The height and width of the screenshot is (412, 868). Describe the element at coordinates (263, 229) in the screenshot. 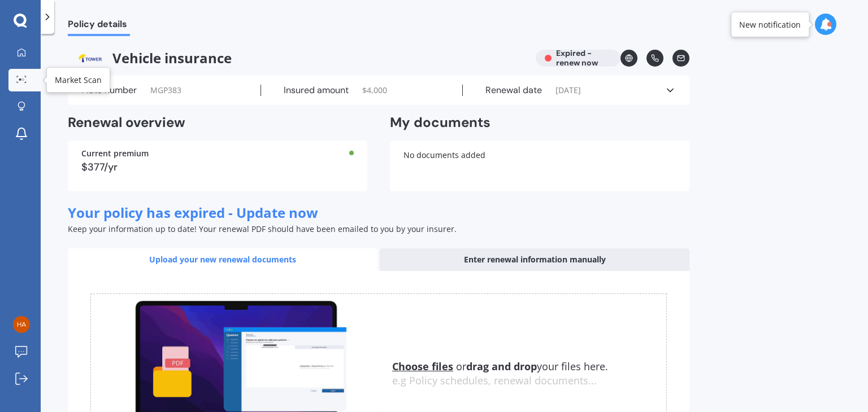

I see `span: Keep your information up to date! Your renewal PDF should have been emailed to you by your insurer.` at that location.